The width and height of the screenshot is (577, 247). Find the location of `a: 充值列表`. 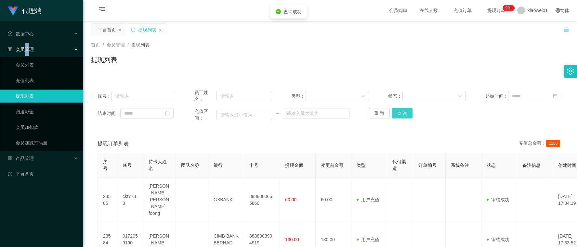

a: 充值列表 is located at coordinates (47, 81).